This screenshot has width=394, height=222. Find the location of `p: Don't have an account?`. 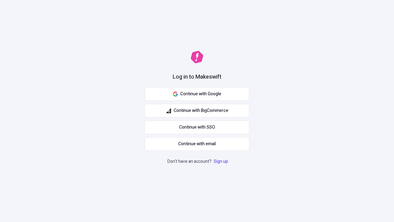

p: Don't have an account? is located at coordinates (198, 161).